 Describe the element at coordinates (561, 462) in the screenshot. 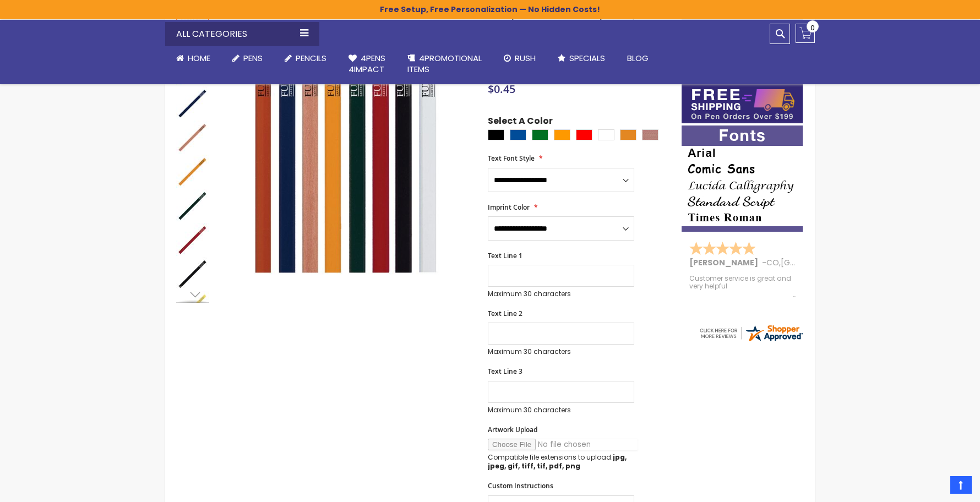

I see `p: Compatible file extensions to upload:` at that location.